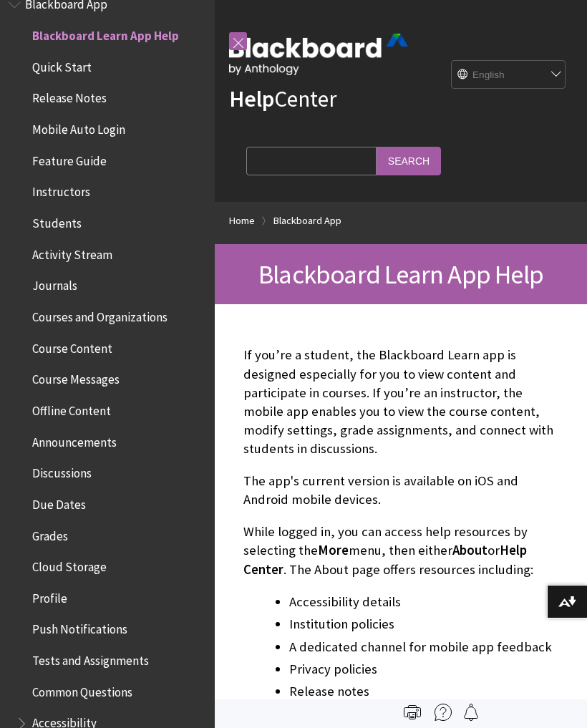 The height and width of the screenshot is (728, 587). What do you see at coordinates (58, 502) in the screenshot?
I see `span: Due Dates` at bounding box center [58, 502].